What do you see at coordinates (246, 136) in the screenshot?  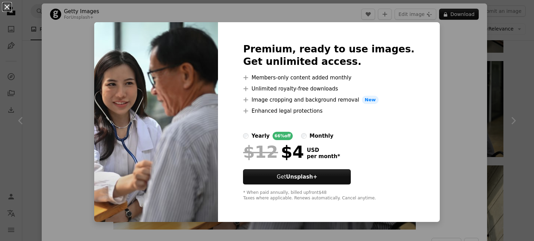 I see `input: yearly66%off` at bounding box center [246, 136].